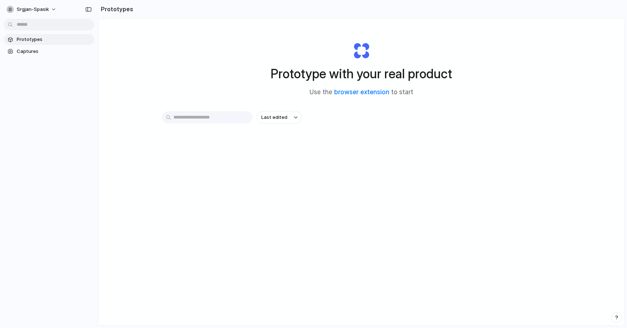 This screenshot has width=627, height=328. Describe the element at coordinates (54, 52) in the screenshot. I see `span: Captures` at that location.